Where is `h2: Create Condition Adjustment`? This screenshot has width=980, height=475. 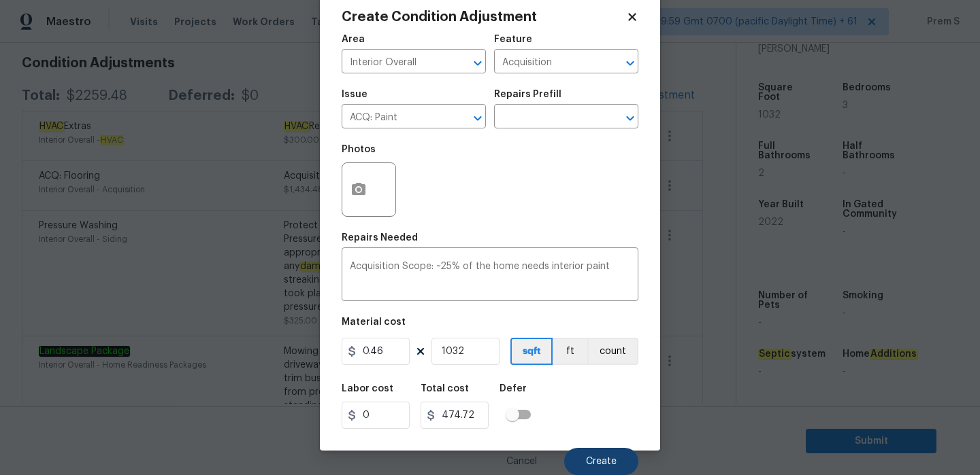 h2: Create Condition Adjustment is located at coordinates (484, 17).